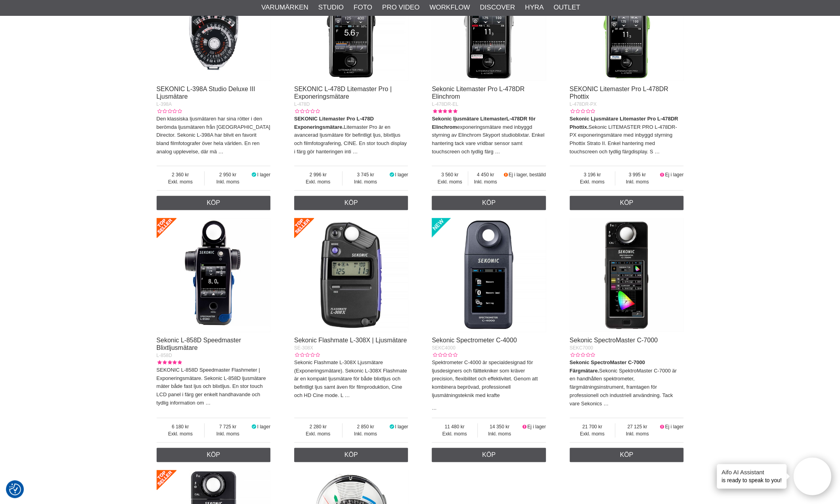 Image resolution: width=840 pixels, height=504 pixels. Describe the element at coordinates (227, 175) in the screenshot. I see `span: 2 950` at that location.